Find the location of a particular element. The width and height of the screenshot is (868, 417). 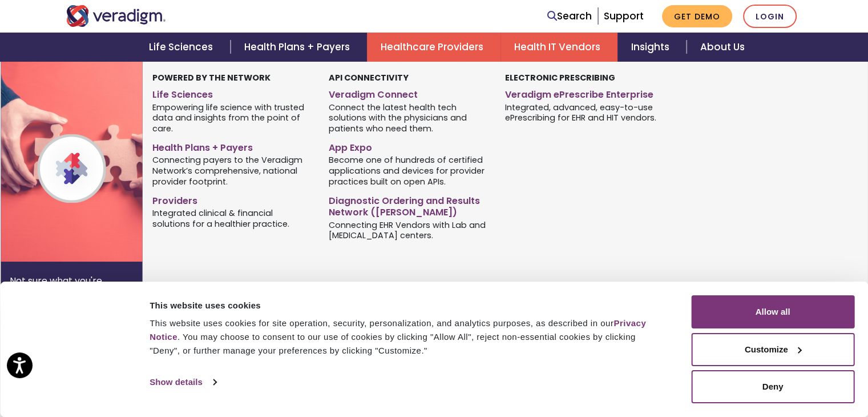

img: Veradigm logo is located at coordinates (116, 16).